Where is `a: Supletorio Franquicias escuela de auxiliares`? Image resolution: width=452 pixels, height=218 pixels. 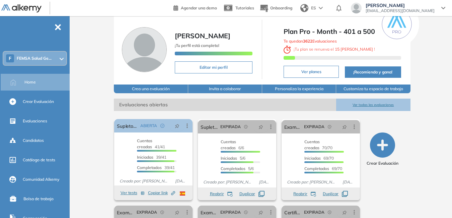 a: Supletorio Franquicias escuela de auxiliares is located at coordinates (209, 127).